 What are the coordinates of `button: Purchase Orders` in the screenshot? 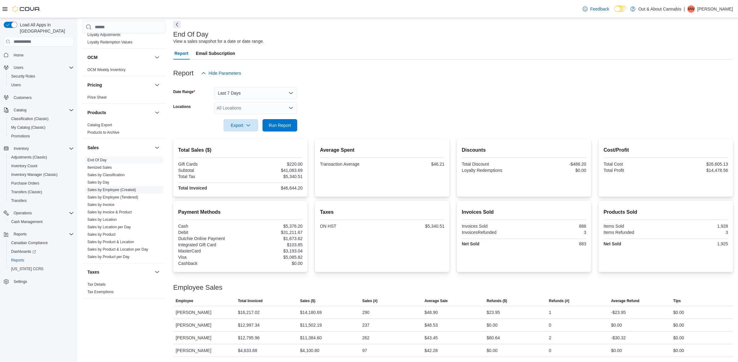 It's located at (41, 183).